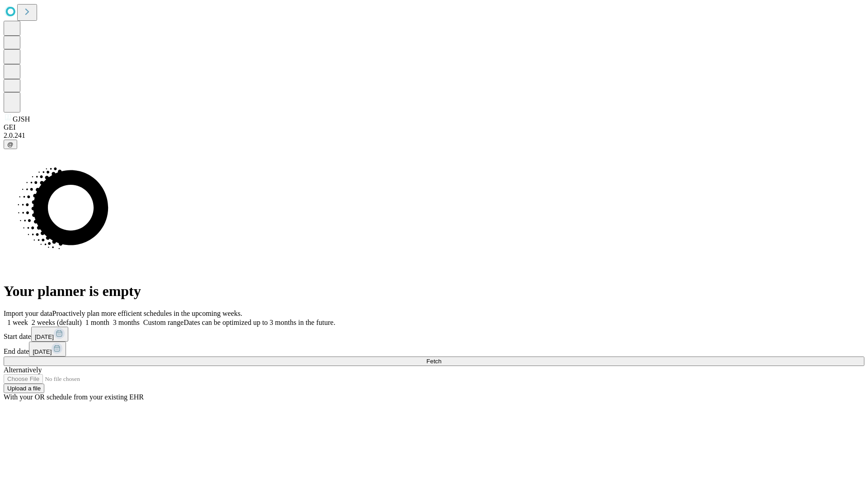 This screenshot has width=868, height=488. Describe the element at coordinates (56, 322) in the screenshot. I see `span: 2 weeks (default)` at that location.